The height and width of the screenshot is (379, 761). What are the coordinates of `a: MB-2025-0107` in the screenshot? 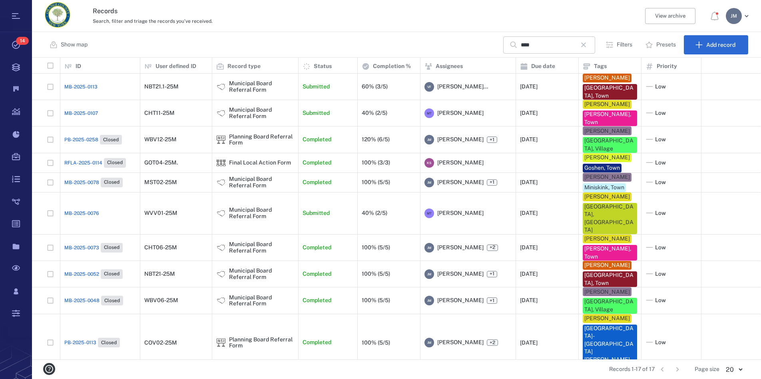 It's located at (81, 113).